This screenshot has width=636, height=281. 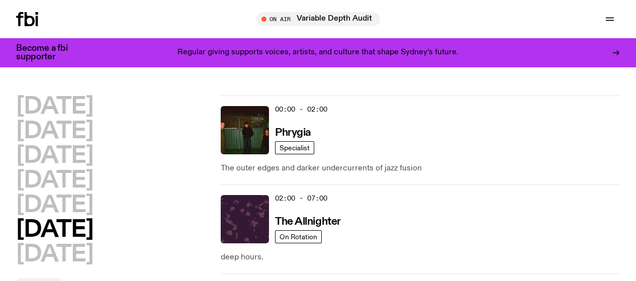 What do you see at coordinates (308, 221) in the screenshot?
I see `a: The Allnighter` at bounding box center [308, 221].